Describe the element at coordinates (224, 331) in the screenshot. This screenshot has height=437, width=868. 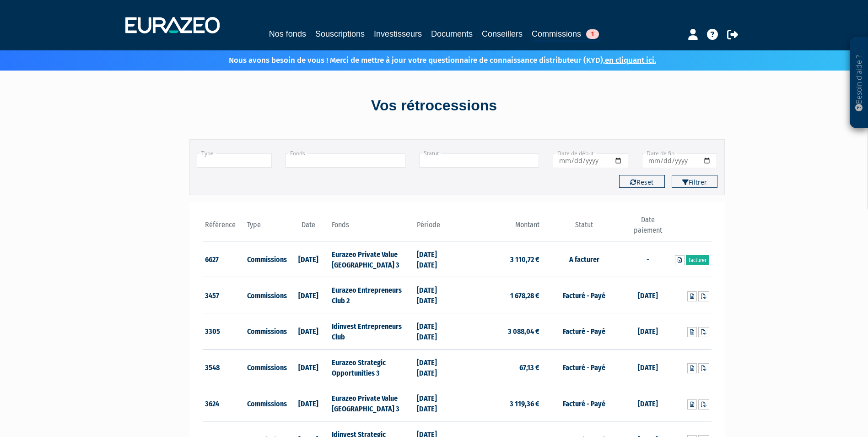
I see `td: 3305` at that location.